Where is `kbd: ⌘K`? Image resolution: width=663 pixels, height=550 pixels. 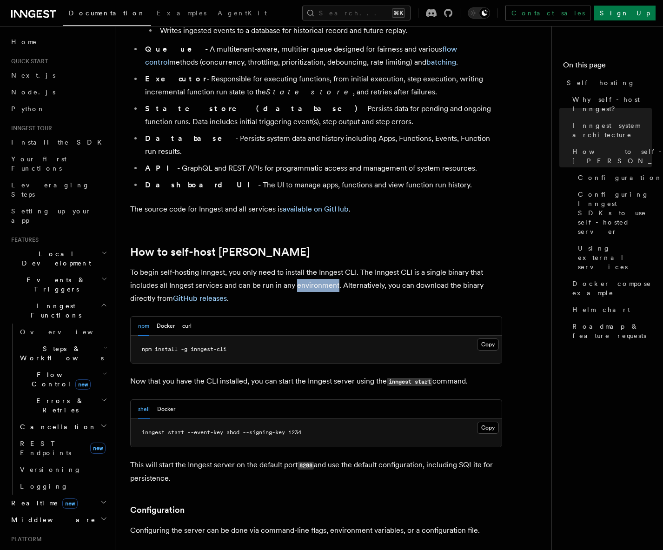
kbd: ⌘K is located at coordinates (399, 13).